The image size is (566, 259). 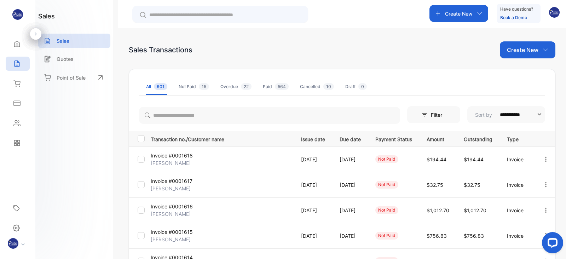 I want to click on p: Outstanding, so click(x=478, y=138).